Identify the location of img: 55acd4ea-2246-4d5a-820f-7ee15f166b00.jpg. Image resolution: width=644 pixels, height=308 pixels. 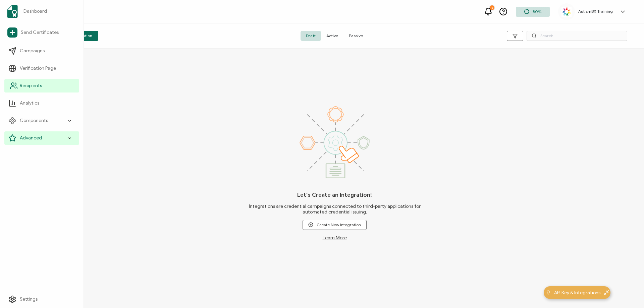
(566, 12).